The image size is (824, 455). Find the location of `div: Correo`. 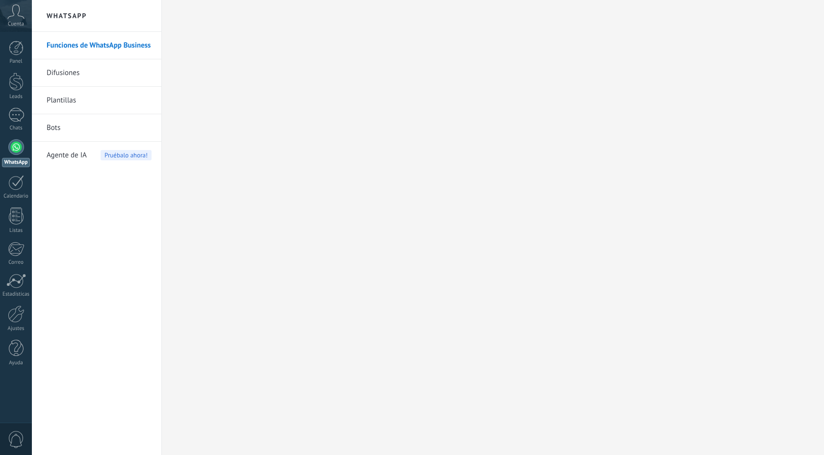

div: Correo is located at coordinates (16, 263).